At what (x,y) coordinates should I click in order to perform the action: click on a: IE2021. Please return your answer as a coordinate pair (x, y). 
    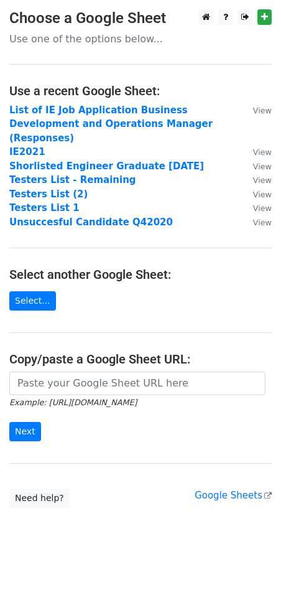
    Looking at the image, I should click on (27, 152).